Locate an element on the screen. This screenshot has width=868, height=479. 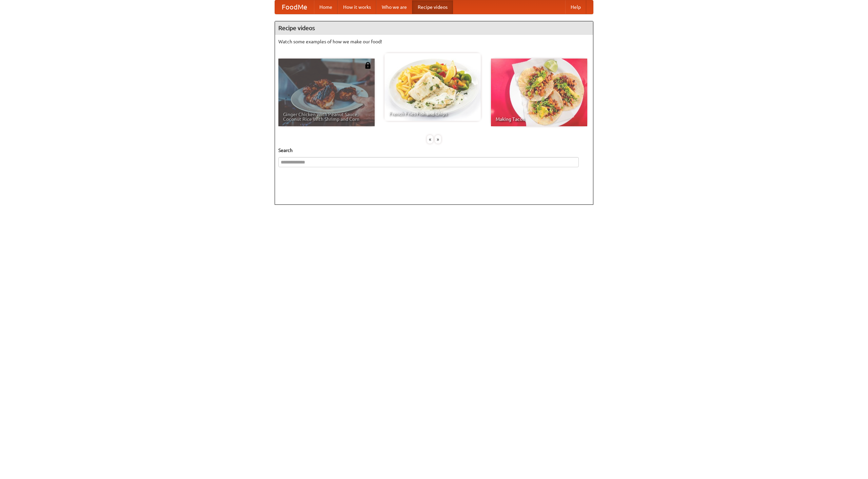
a: French Fries Fish and Chips is located at coordinates (433, 87).